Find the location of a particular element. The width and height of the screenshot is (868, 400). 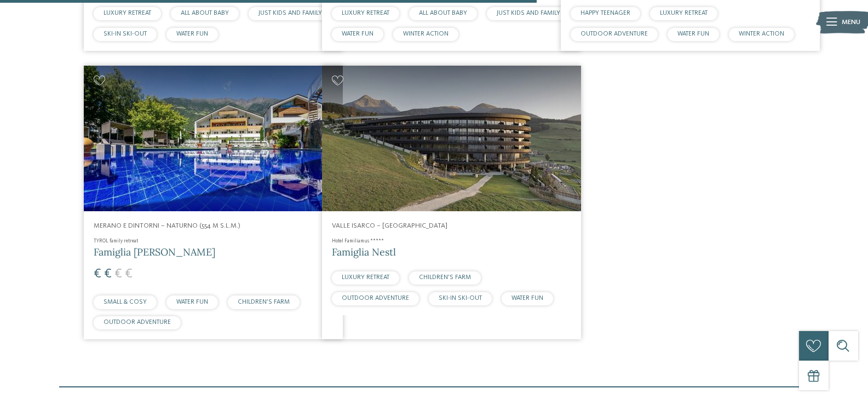

span: Famiglia Nestl is located at coordinates (364, 252).